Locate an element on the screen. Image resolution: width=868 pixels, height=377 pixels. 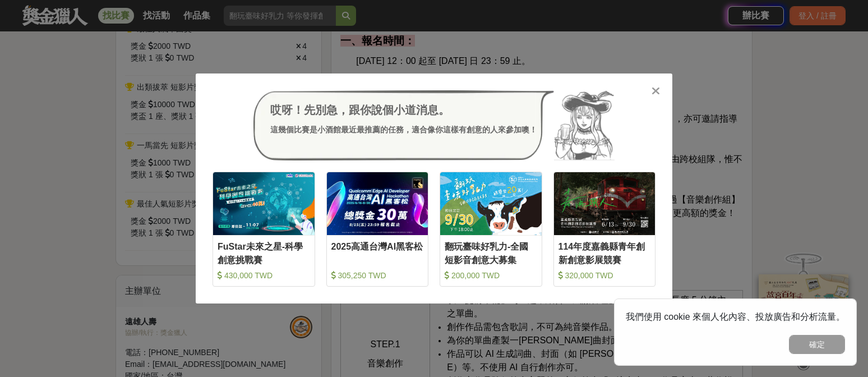
div: FuStar未來之星-科學創意挑戰賽 is located at coordinates (263, 252).